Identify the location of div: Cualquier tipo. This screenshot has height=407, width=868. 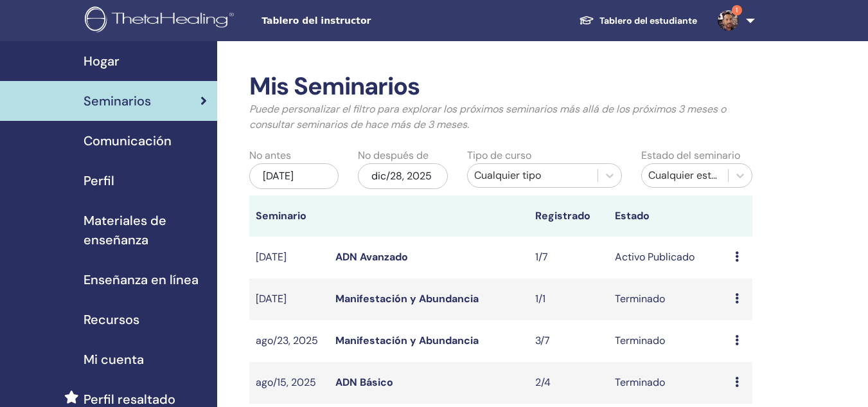
(532, 175).